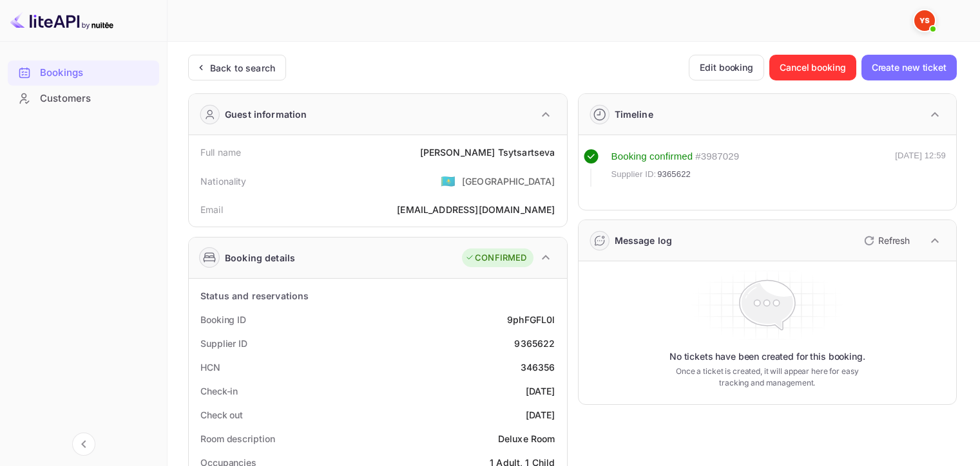 The height and width of the screenshot is (466, 980). I want to click on div: Deluxe Room, so click(526, 438).